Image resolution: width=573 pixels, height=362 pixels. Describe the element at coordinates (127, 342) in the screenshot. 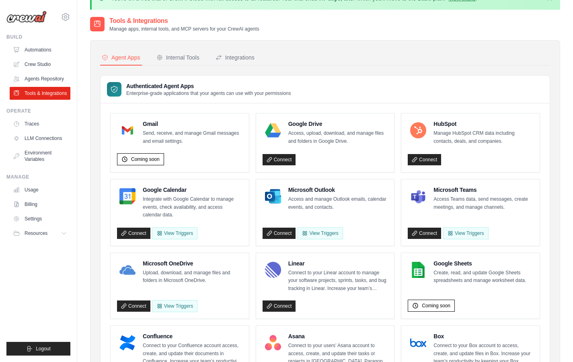

I see `img: Confluence Logo` at that location.